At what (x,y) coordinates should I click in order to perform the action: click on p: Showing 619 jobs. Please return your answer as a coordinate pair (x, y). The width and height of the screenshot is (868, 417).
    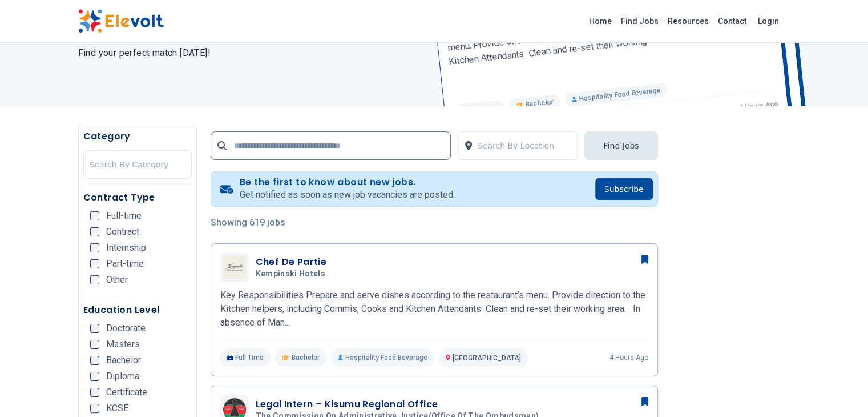
    Looking at the image, I should click on (434, 223).